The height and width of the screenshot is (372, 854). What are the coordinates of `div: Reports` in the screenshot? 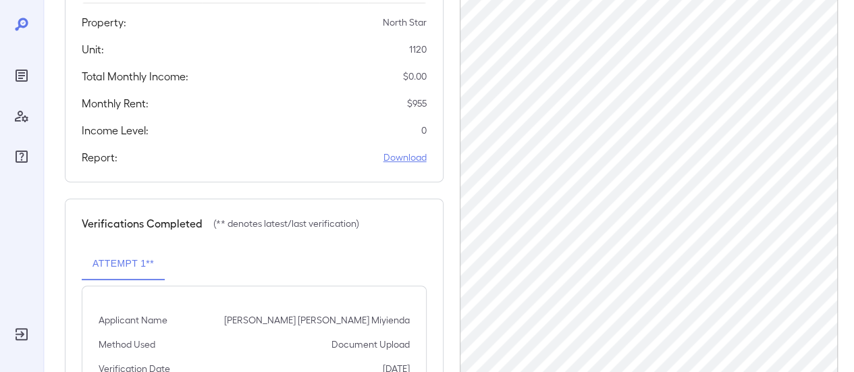 It's located at (22, 76).